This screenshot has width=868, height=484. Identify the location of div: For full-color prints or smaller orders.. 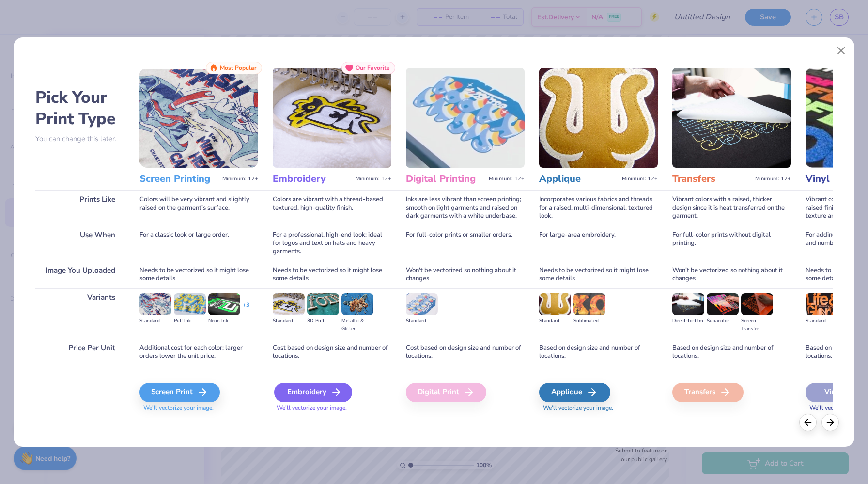
(465, 243).